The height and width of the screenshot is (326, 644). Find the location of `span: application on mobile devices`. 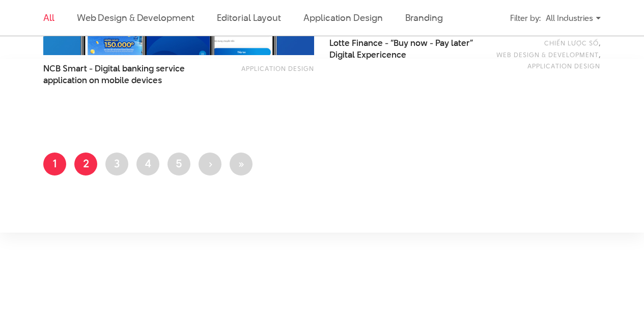

span: application on mobile devices is located at coordinates (102, 80).